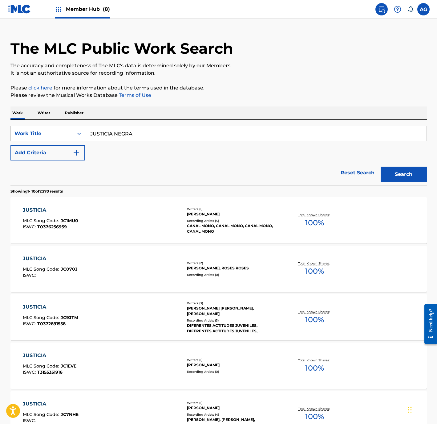  I want to click on div: Open Resource Center, so click(11, 25).